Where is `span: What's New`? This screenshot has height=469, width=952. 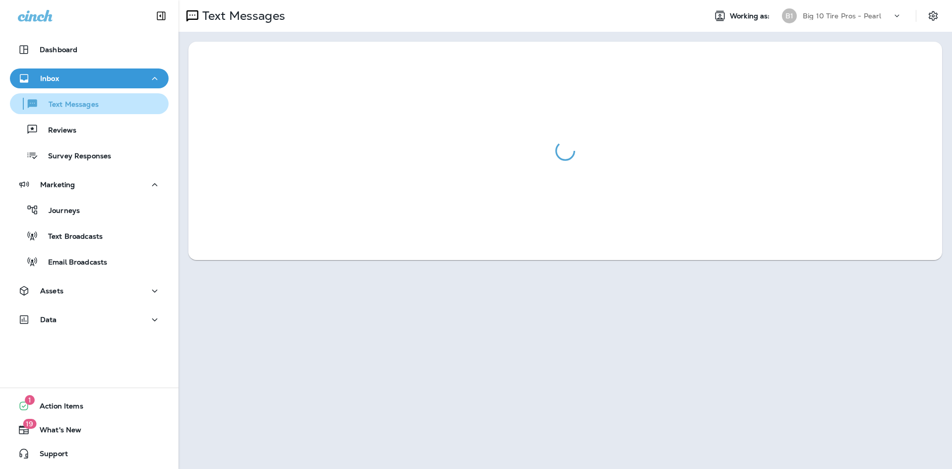
span: What's New is located at coordinates (56, 431).